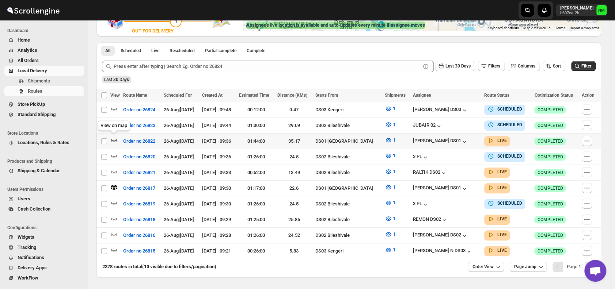  I want to click on button: Filter, so click(583, 66).